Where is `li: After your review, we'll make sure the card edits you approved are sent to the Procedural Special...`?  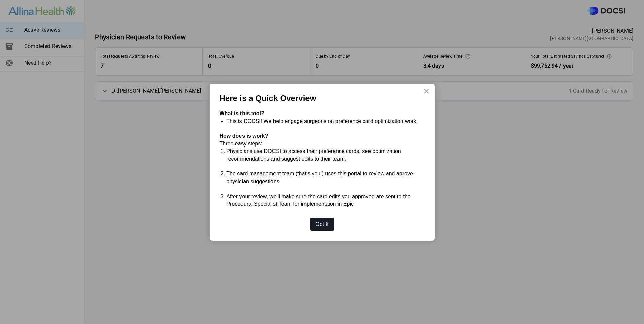 li: After your review, we'll make sure the card edits you approved are sent to the Procedural Special... is located at coordinates (325, 201).